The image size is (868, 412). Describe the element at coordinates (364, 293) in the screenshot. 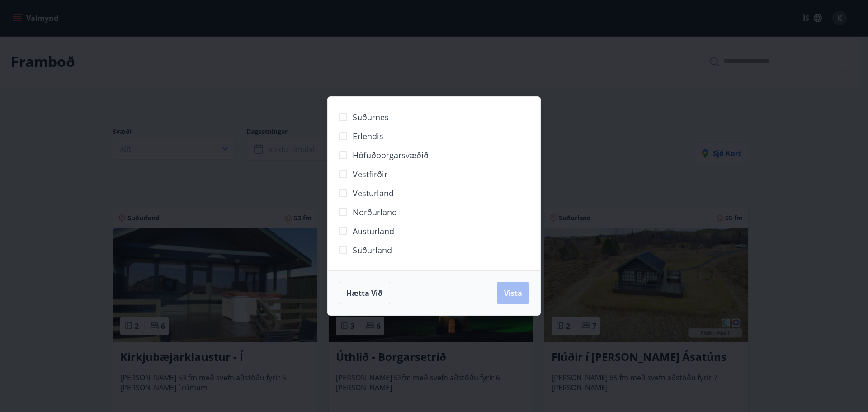

I see `span: Hætta við` at that location.